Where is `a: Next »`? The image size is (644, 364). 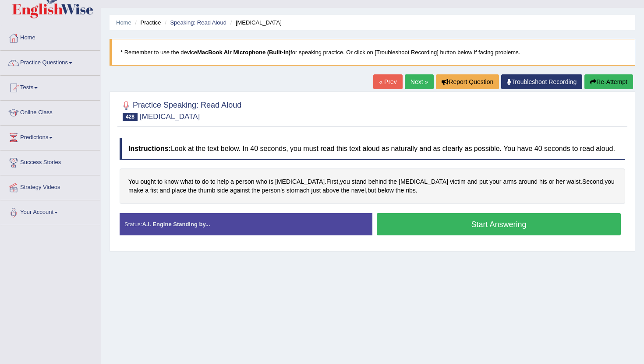
a: Next » is located at coordinates (419, 82).